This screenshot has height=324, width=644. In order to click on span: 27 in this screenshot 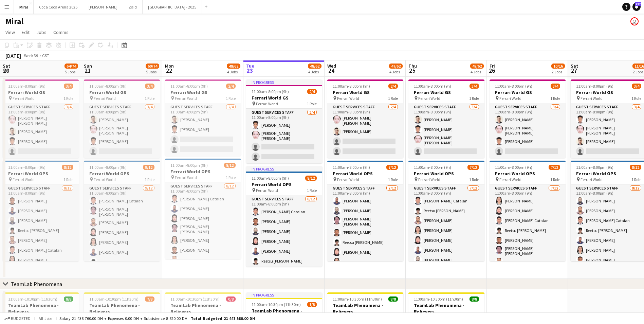, I will do `click(574, 70)`.